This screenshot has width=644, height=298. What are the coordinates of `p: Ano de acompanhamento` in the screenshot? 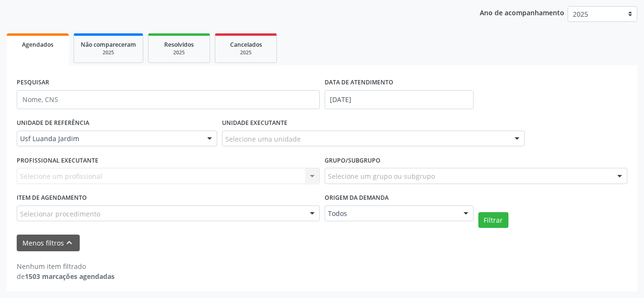 It's located at (522, 12).